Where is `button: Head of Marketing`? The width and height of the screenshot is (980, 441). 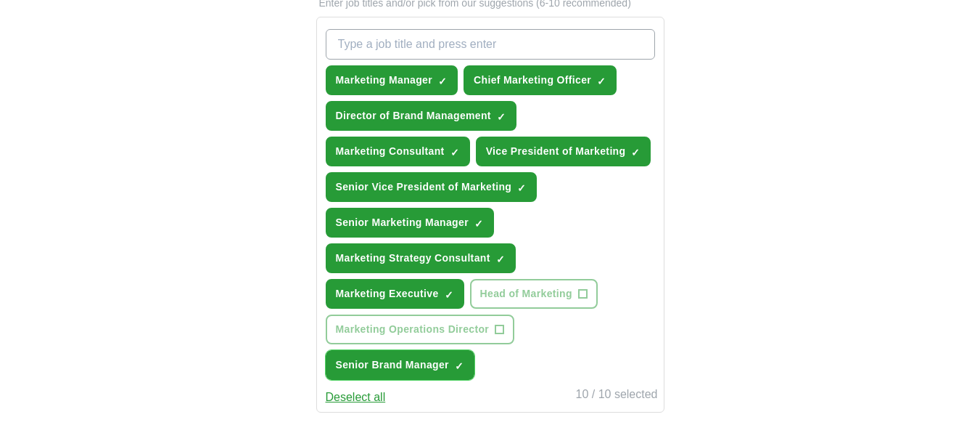 button: Head of Marketing is located at coordinates (534, 293).